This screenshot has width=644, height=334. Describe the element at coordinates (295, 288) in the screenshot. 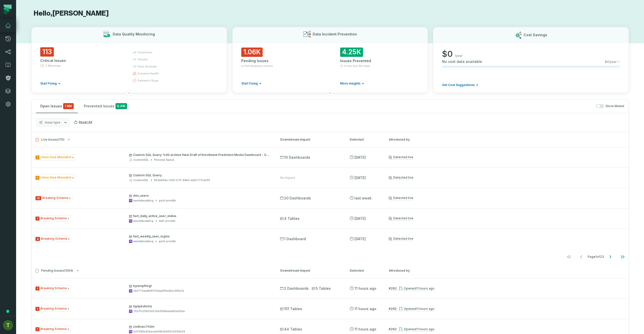

I see `span: 2 Dashboards` at that location.